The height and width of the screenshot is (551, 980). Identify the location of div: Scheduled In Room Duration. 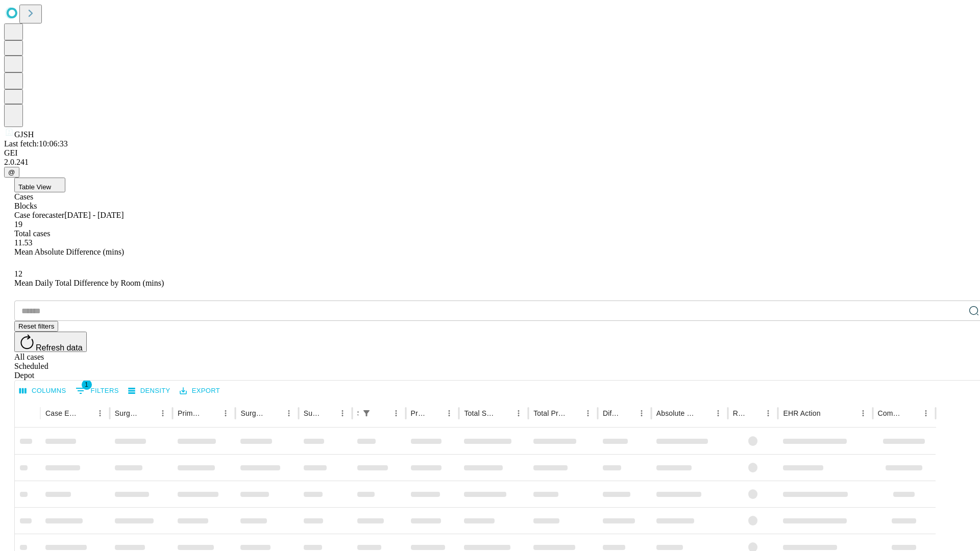
(358, 413).